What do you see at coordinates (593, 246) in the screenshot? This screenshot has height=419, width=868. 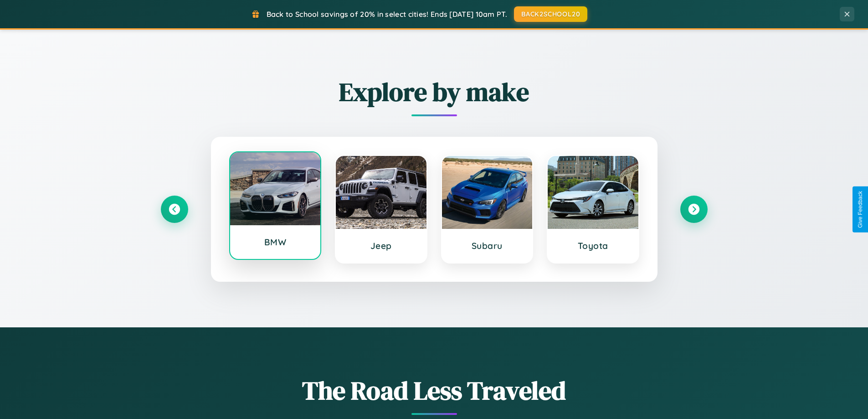 I see `h3: Toyota` at bounding box center [593, 246].